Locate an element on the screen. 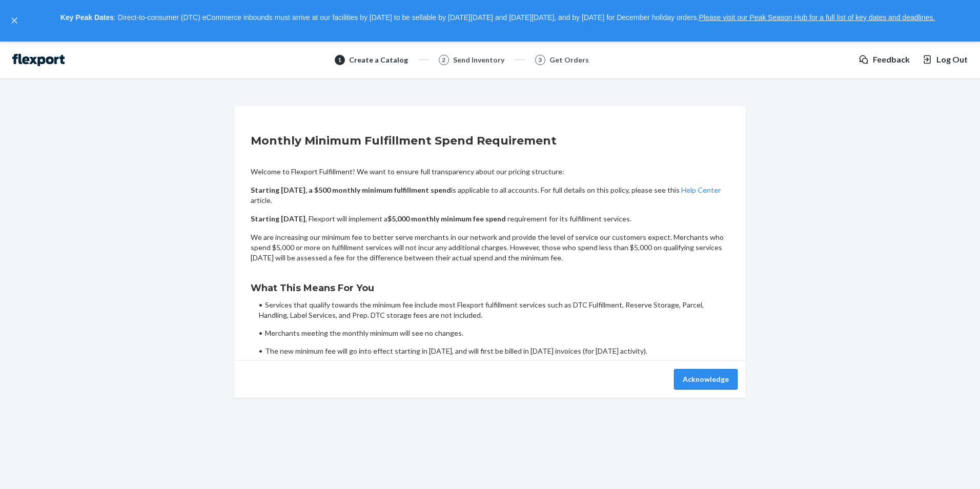 The image size is (980, 489). a: Please visit our Peak Season Hub for a full list of key dates and deadlines. is located at coordinates (817, 17).